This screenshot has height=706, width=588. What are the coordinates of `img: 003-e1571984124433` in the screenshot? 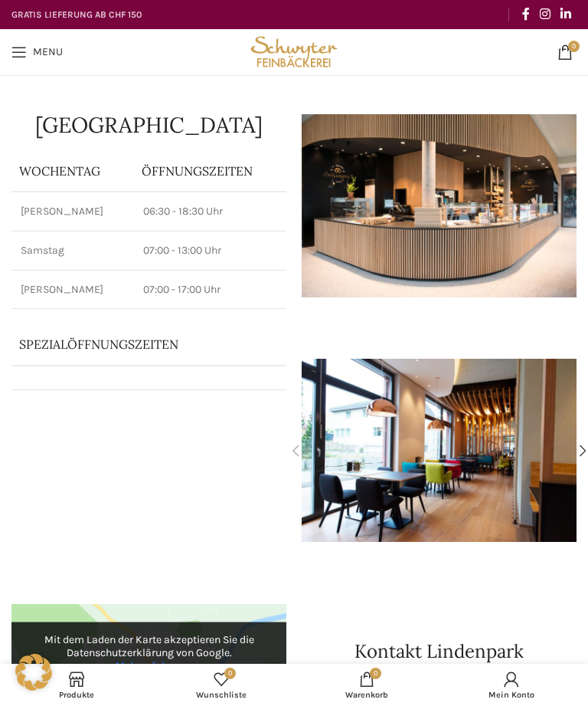 It's located at (439, 449).